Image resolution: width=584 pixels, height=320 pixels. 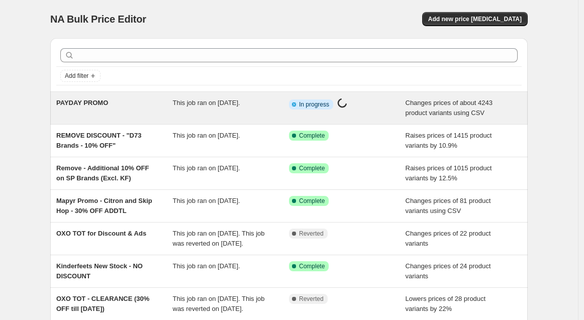 I want to click on span: Raises prices of 1015 product variants by 12.5%, so click(x=449, y=173).